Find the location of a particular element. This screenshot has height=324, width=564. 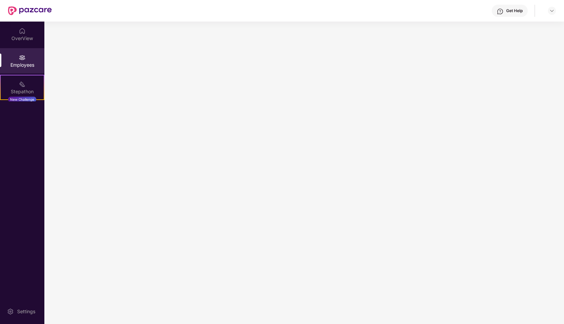

div: New Challenge is located at coordinates (22, 99).